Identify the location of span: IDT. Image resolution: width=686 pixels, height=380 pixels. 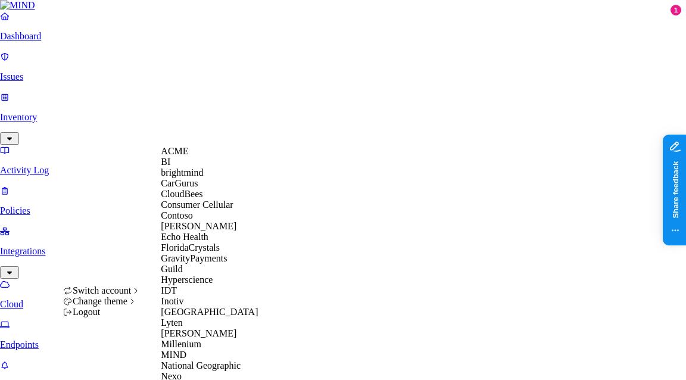
(168, 290).